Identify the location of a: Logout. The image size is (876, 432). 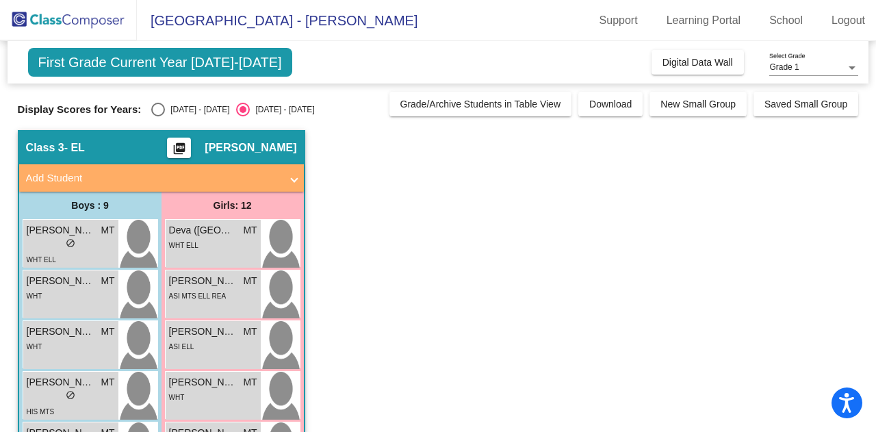
(848, 21).